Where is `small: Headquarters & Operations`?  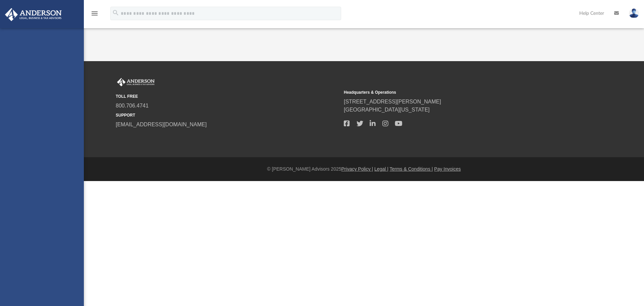
small: Headquarters & Operations is located at coordinates (456, 92).